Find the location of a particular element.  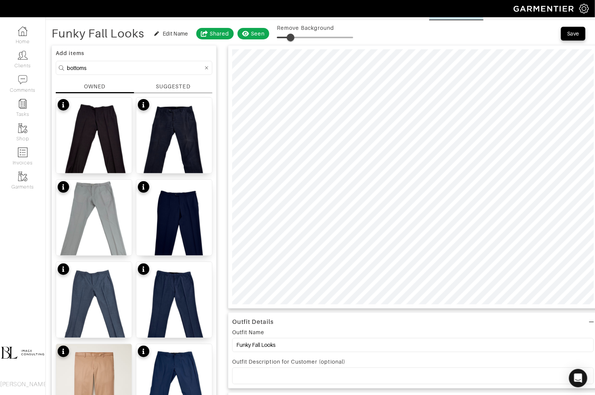

div: Outfit Details is located at coordinates (253, 322).